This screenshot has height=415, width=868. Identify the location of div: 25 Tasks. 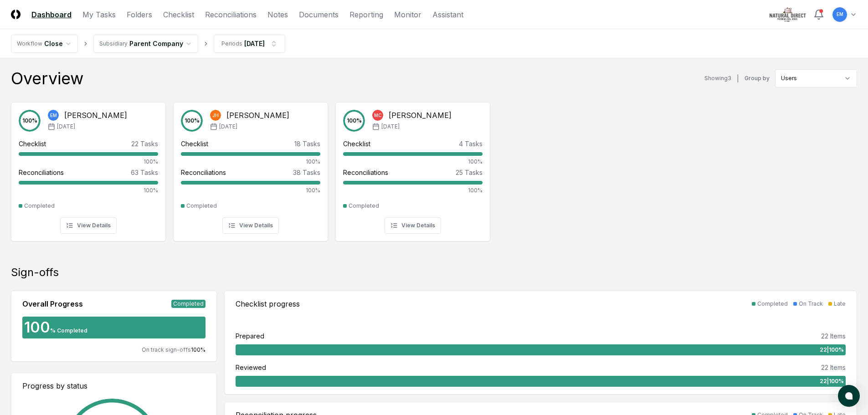
(469, 172).